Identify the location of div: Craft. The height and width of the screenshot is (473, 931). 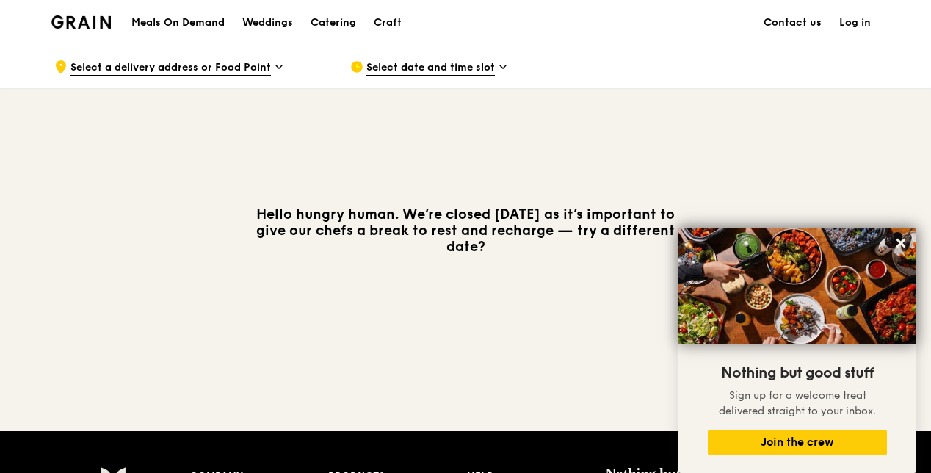
(388, 23).